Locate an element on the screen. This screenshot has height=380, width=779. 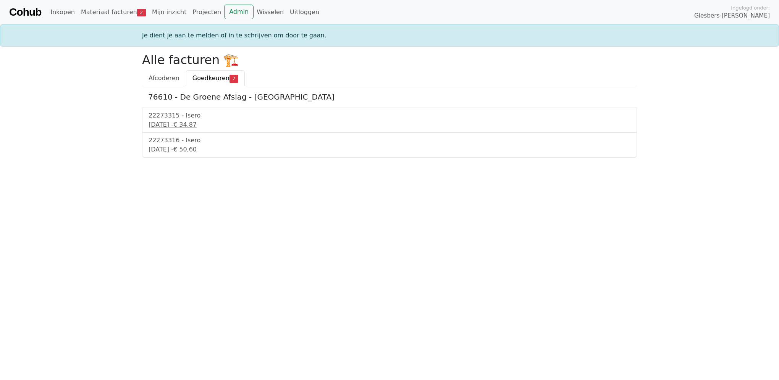
span: Afcoderen is located at coordinates (164, 78).